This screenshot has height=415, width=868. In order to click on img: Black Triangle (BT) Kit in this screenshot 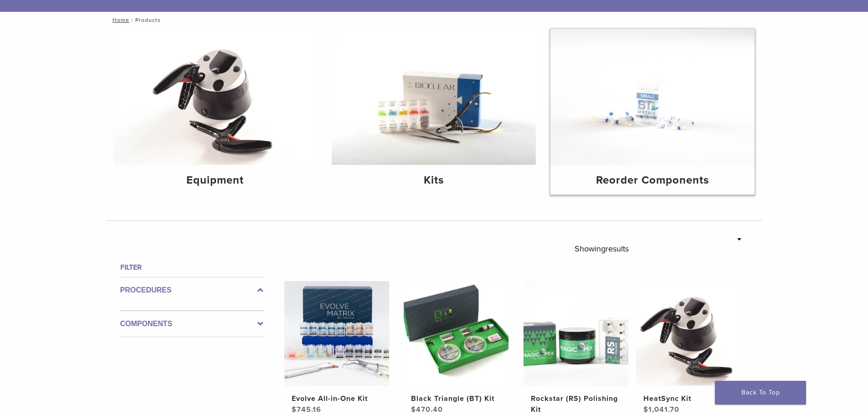, I will do `click(456, 334)`.